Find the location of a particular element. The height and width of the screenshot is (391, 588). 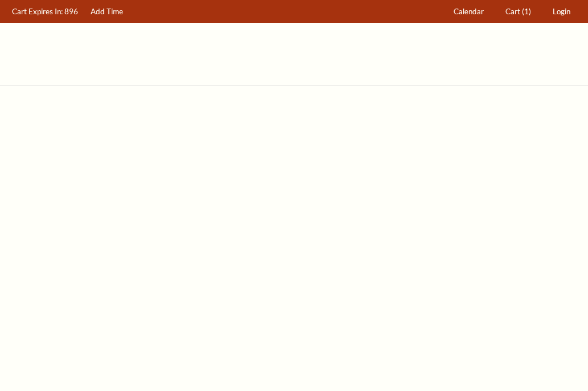

span: (1) is located at coordinates (526, 11).